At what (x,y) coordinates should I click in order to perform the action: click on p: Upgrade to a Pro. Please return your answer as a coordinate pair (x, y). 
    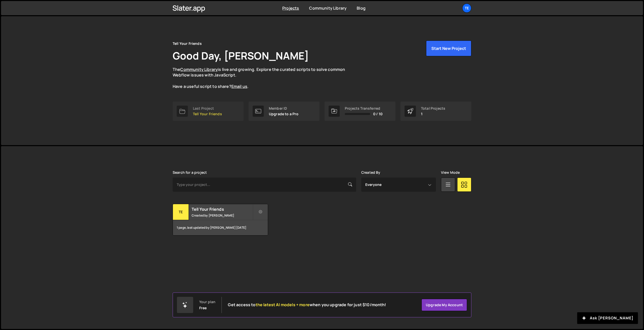
    Looking at the image, I should click on (283, 114).